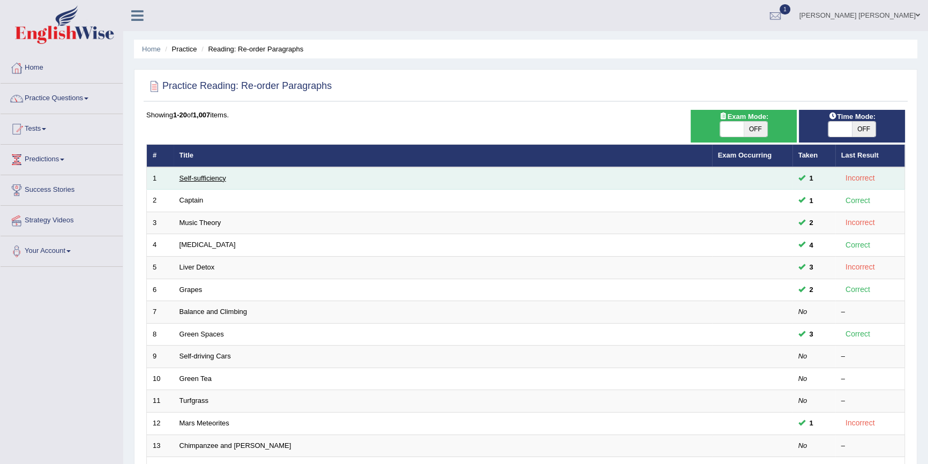 Image resolution: width=928 pixels, height=464 pixels. Describe the element at coordinates (251, 49) in the screenshot. I see `li: Reading: Re-order Paragraphs` at that location.